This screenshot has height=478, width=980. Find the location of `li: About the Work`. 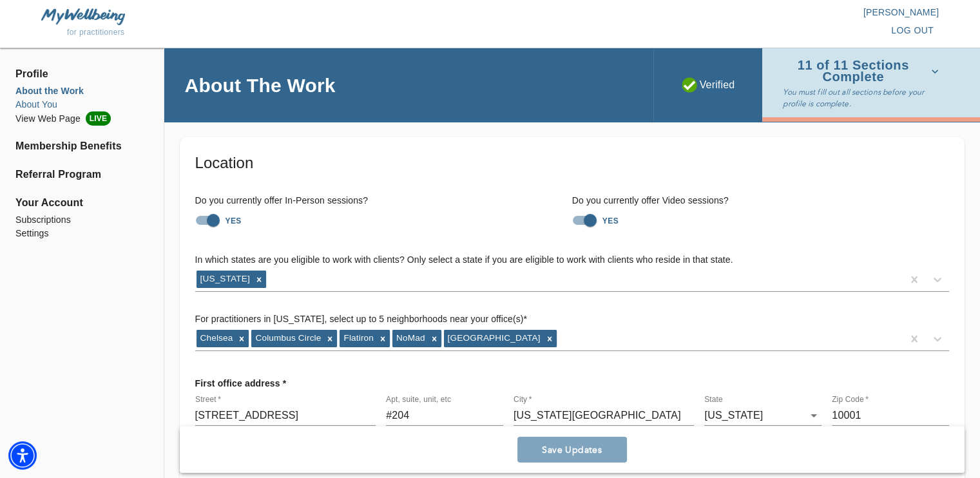

li: About the Work is located at coordinates (82, 91).